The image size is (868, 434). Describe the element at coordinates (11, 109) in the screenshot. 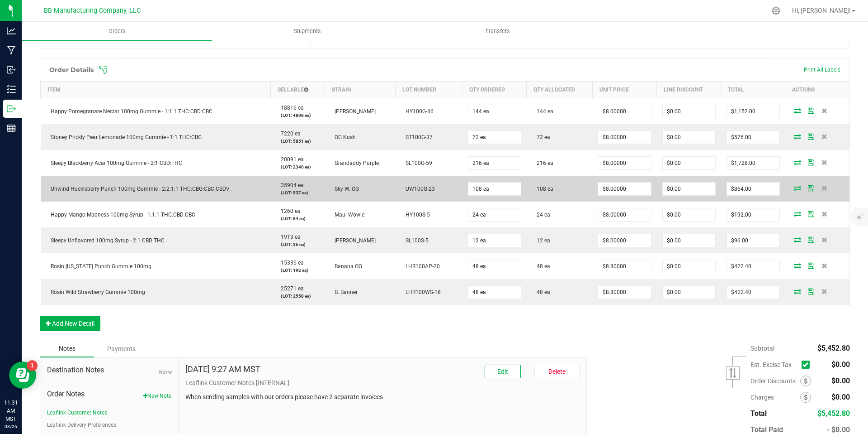

I see `inline-svg: Outbound` at that location.